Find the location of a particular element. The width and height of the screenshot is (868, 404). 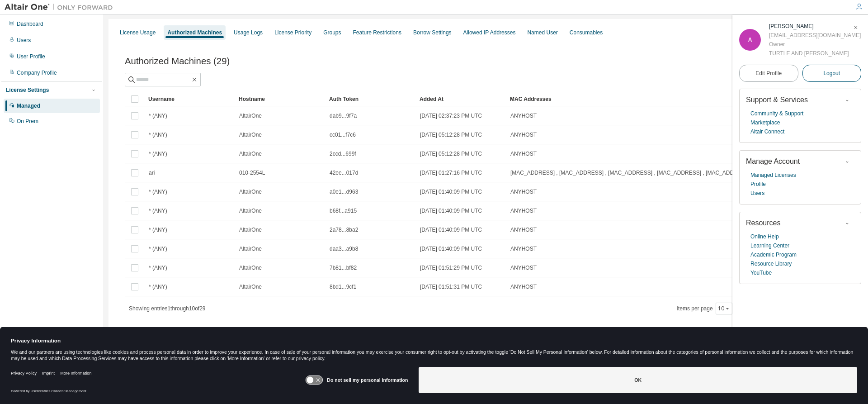

a: Resource Library is located at coordinates (770, 263).